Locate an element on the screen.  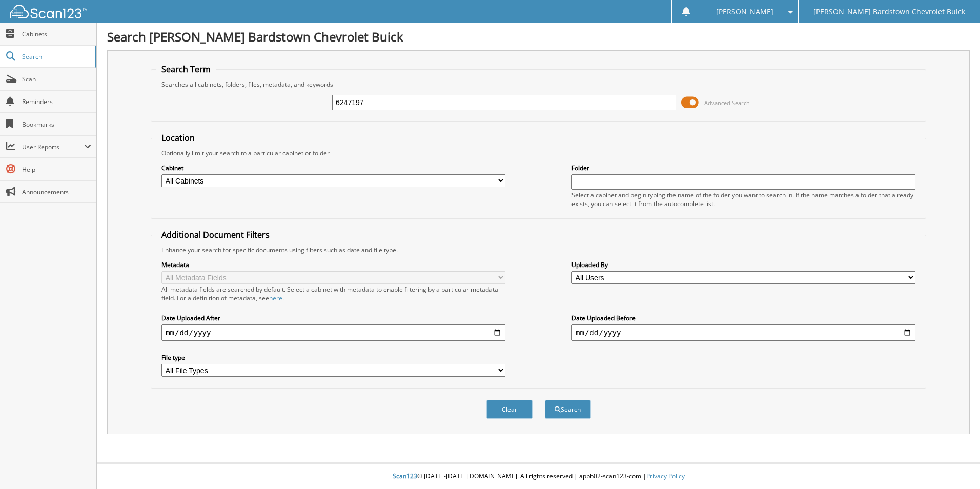
a: here is located at coordinates (276, 297).